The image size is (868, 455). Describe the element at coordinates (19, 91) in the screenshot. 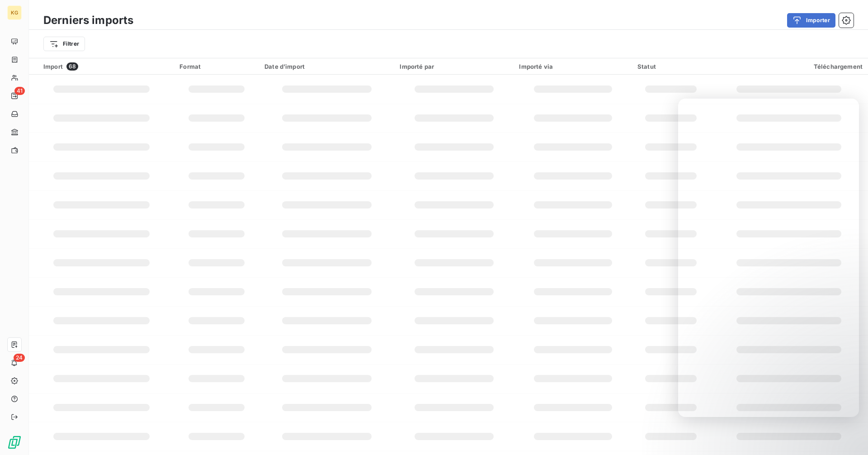

I see `span: 41` at that location.